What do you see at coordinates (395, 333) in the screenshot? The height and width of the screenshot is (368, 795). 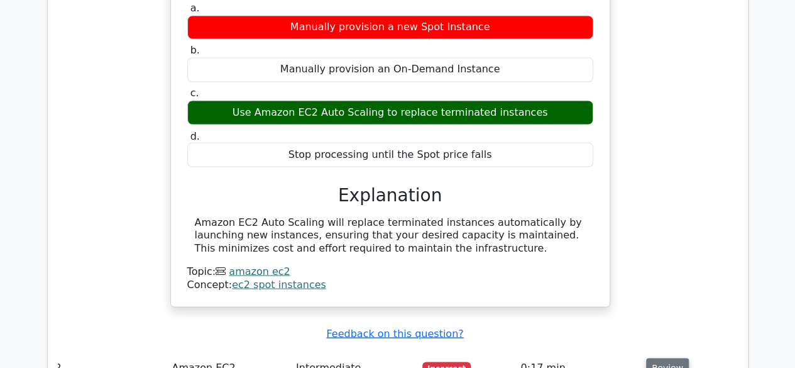 I see `u: Feedback on this question?` at bounding box center [395, 333].